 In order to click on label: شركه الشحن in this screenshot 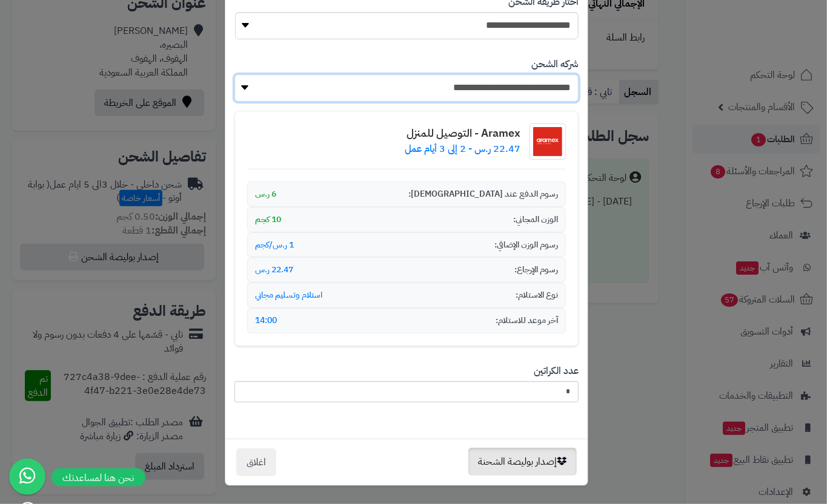, I will do `click(555, 64)`.